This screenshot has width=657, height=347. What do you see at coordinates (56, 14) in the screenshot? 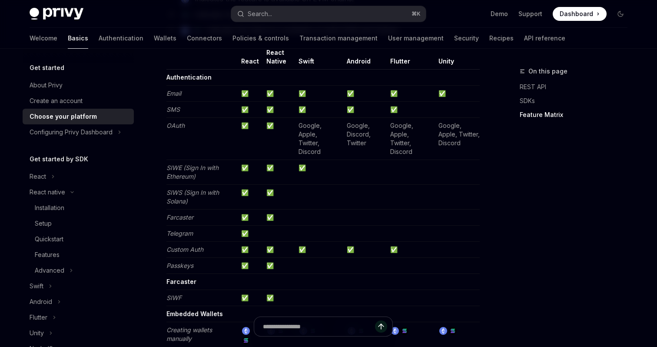
I see `img: dark logo` at bounding box center [56, 14].